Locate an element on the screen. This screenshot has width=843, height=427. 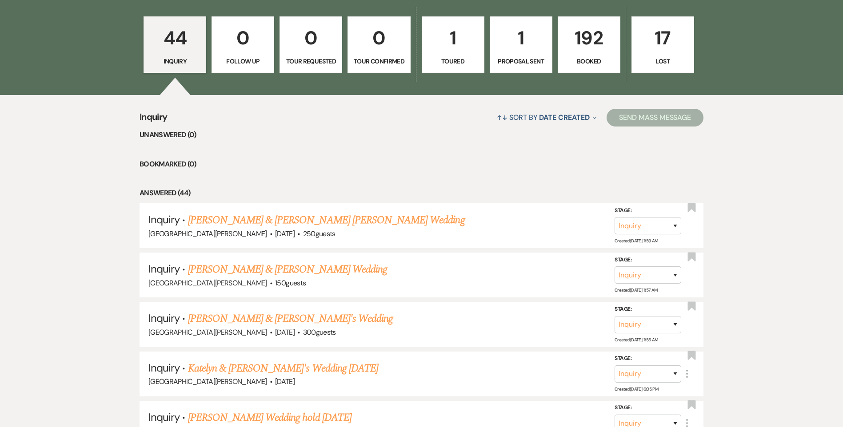
span: 250 guests is located at coordinates (319, 234).